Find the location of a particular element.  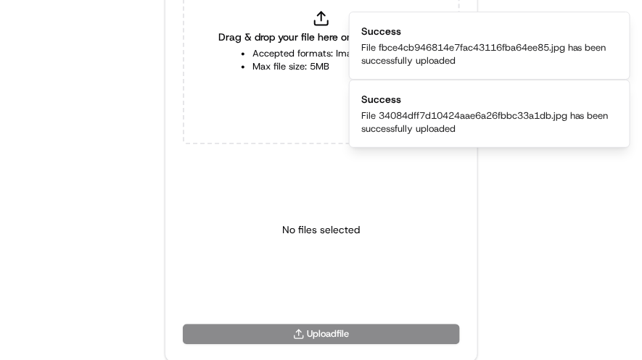

span: Drag & drop your file here or click to browse is located at coordinates (321, 37).